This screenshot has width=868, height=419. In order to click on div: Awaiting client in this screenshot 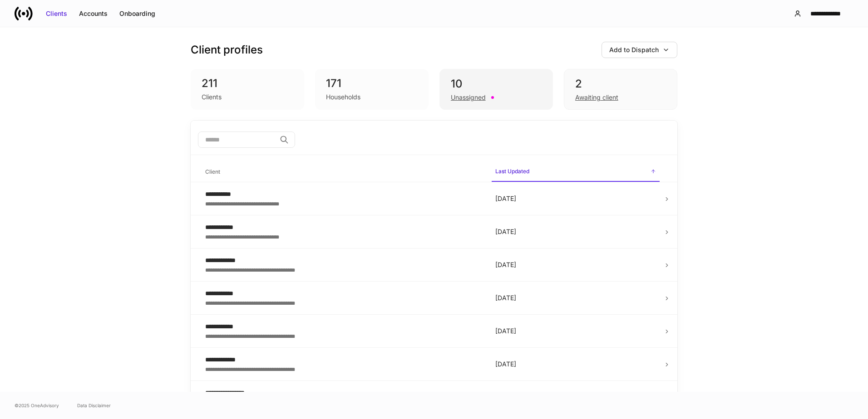, I will do `click(596, 97)`.